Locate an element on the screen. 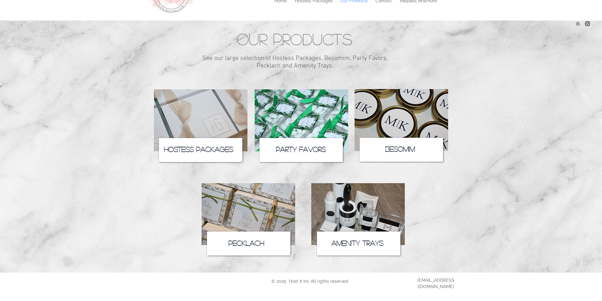  span: Hostess Packages is located at coordinates (199, 149).